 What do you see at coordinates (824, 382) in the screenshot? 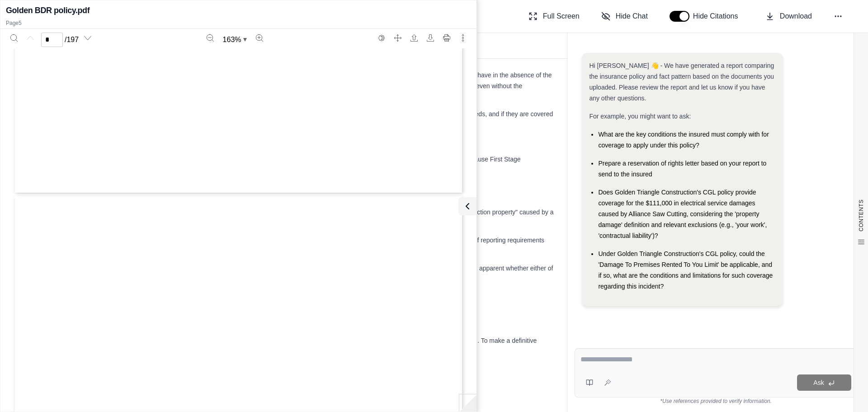
I see `button: Ask` at bounding box center [824, 382].